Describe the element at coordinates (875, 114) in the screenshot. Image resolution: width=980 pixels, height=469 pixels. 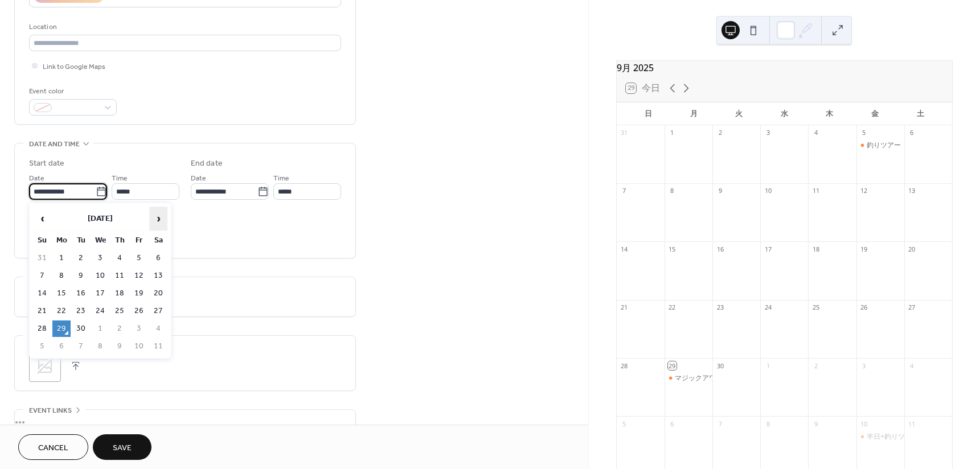
I see `div: 金` at that location.